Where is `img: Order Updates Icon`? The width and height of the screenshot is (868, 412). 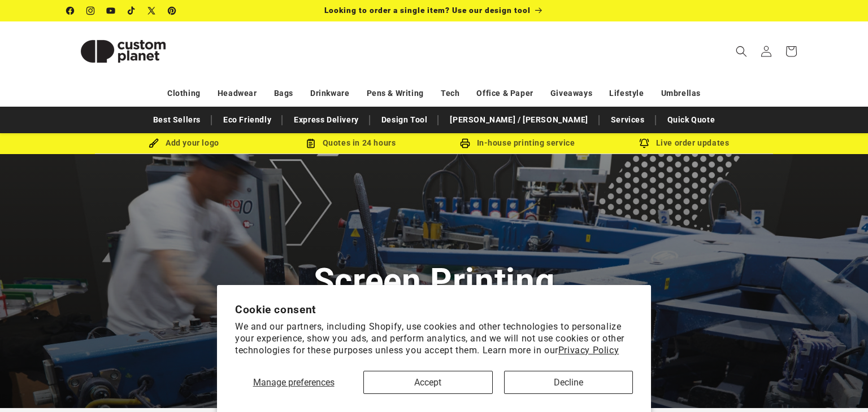
img: Order Updates Icon is located at coordinates (311, 143).